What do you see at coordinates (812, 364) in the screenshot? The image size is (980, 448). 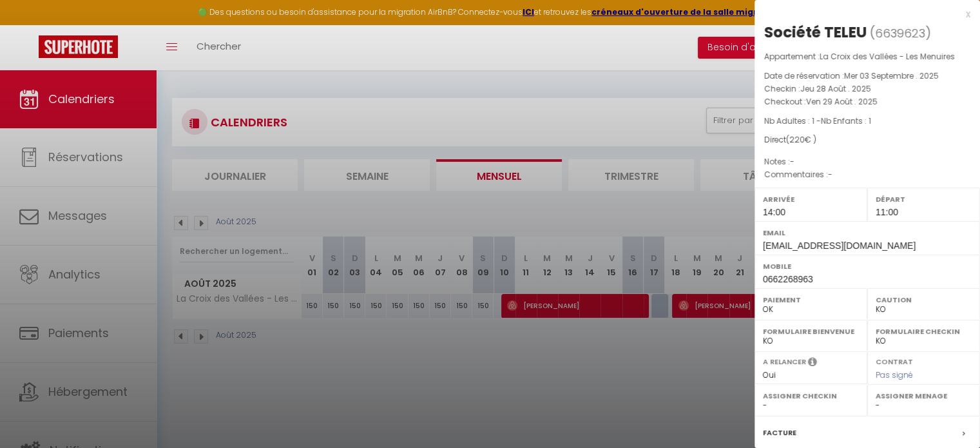 I see `i: Sélectionner OUI si vous souhaiter envoyer les séquences de messages post-checkout` at bounding box center [812, 364].